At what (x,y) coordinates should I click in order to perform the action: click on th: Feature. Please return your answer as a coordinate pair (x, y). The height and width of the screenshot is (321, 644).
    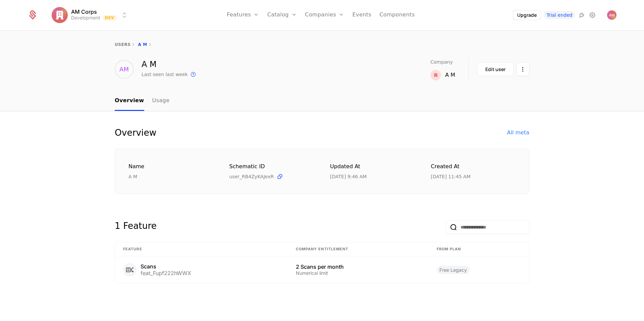
    Looking at the image, I should click on (201, 250).